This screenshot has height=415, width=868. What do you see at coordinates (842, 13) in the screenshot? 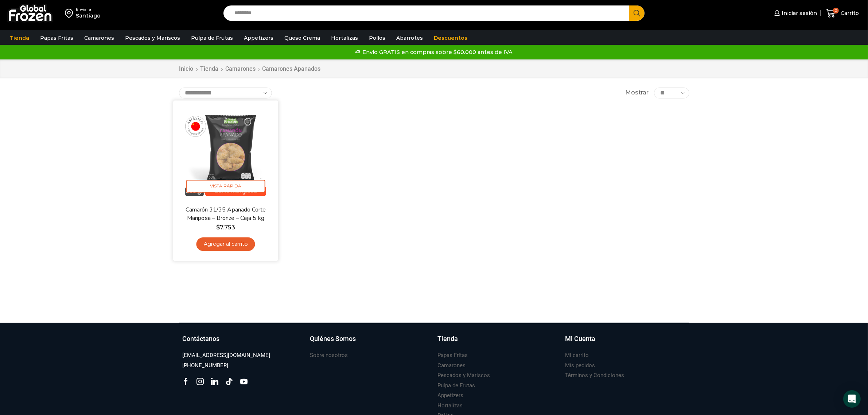
I see `a: 0 Carrito` at bounding box center [842, 13].